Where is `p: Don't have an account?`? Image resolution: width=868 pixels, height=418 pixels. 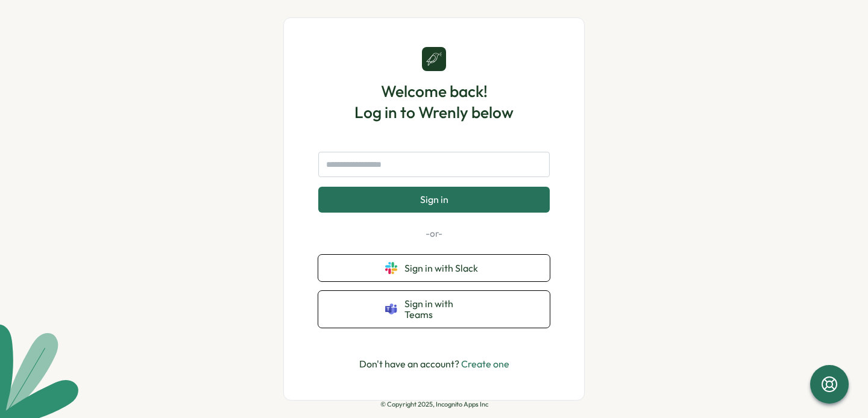 p: Don't have an account? is located at coordinates (434, 364).